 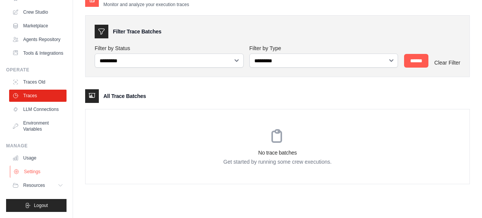 What do you see at coordinates (34, 185) in the screenshot?
I see `span: Resources` at bounding box center [34, 185].